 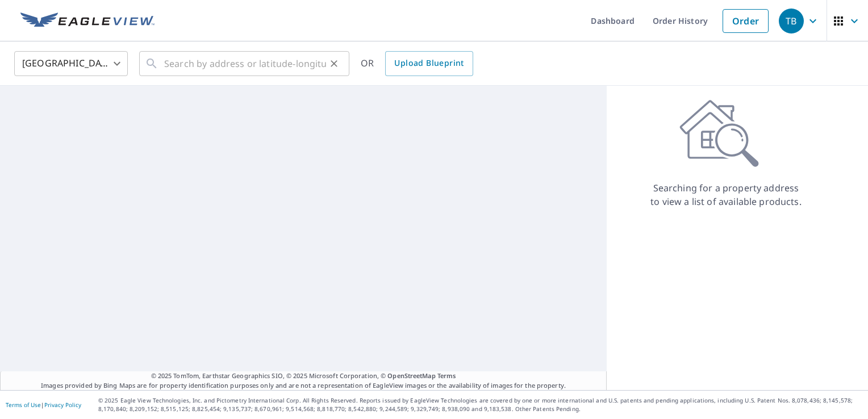 I want to click on a: Upload Blueprint, so click(x=429, y=64).